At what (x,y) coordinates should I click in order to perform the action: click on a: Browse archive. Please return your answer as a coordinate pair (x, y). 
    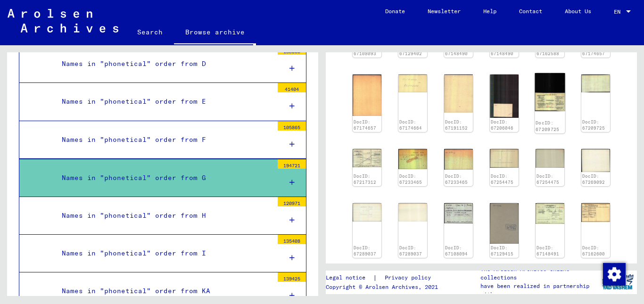
    Looking at the image, I should click on (215, 33).